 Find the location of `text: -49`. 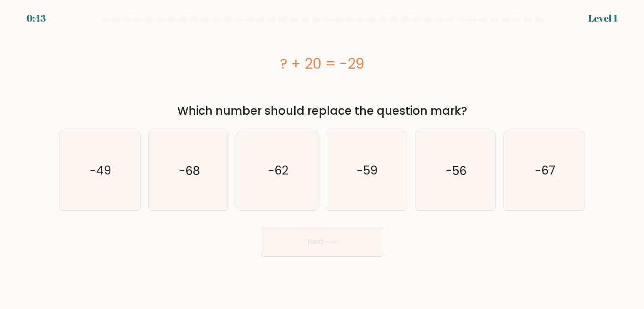

text: -49 is located at coordinates (100, 170).